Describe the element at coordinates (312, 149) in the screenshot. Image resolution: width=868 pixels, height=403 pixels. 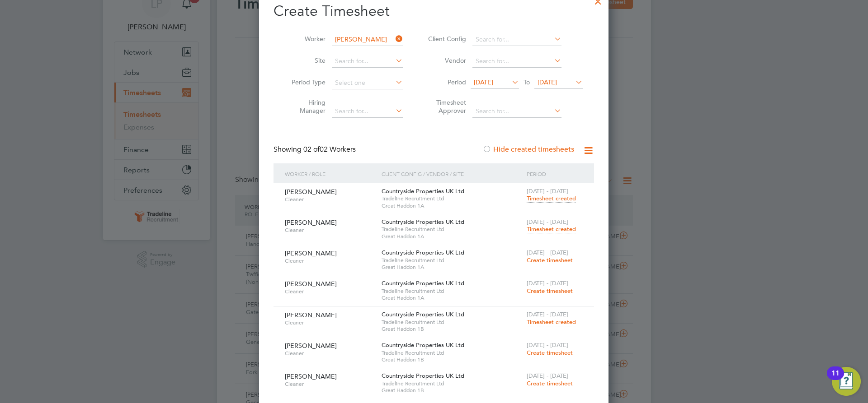
I see `span: 02 of` at that location.